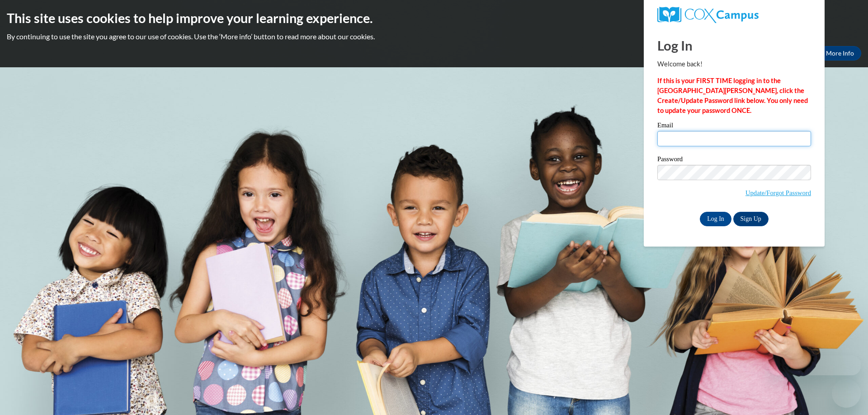 The width and height of the screenshot is (868, 415). What do you see at coordinates (734, 64) in the screenshot?
I see `p: Welcome back!` at bounding box center [734, 64].